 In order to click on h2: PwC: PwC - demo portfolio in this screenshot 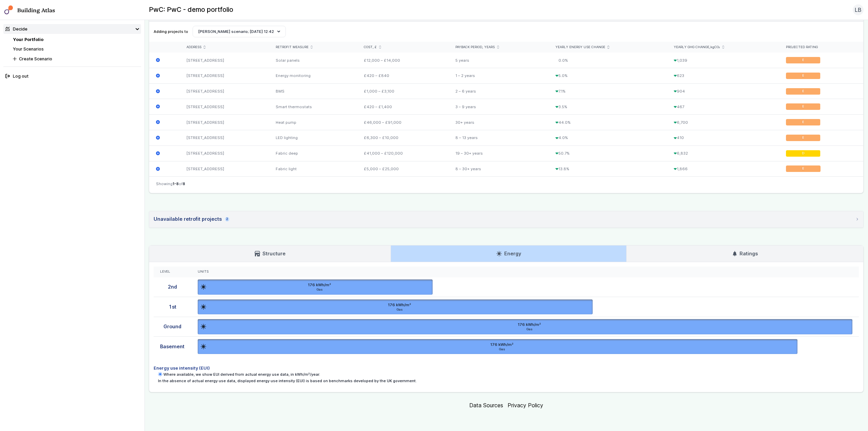, I will do `click(191, 10)`.